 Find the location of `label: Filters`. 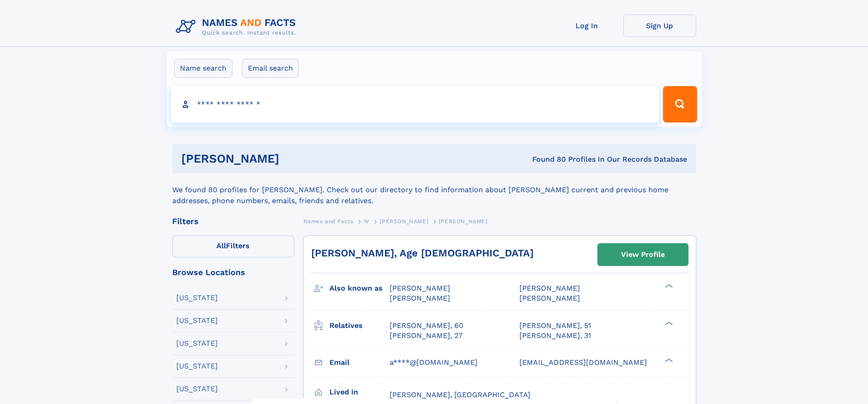

label: Filters is located at coordinates (234, 246).